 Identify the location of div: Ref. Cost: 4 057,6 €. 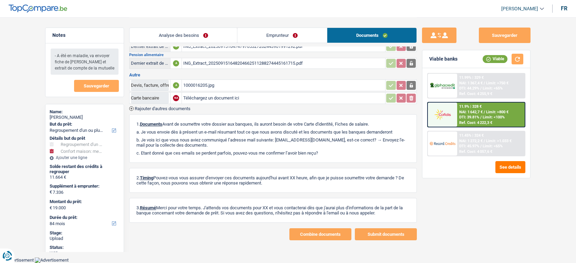
(476, 152).